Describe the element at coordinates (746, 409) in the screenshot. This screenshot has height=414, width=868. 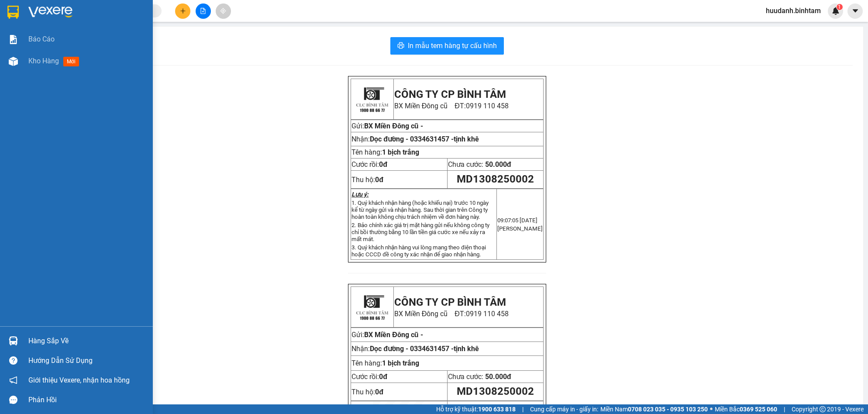
I see `span: Miền Bắc` at that location.